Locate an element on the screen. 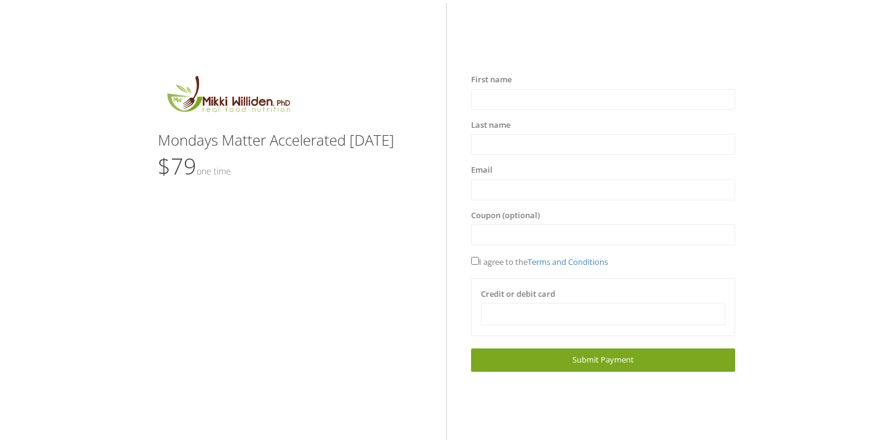 This screenshot has width=893, height=440. span: I agree to the is located at coordinates (539, 262).